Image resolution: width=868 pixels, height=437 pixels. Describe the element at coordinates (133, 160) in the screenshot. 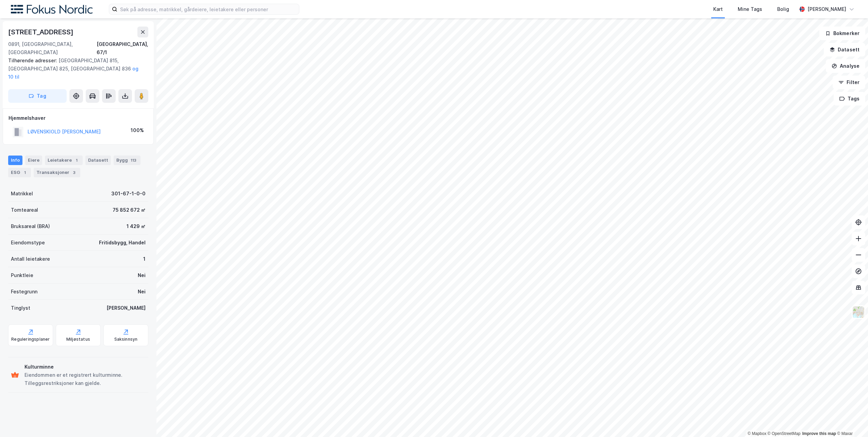

I see `div: 113` at that location.